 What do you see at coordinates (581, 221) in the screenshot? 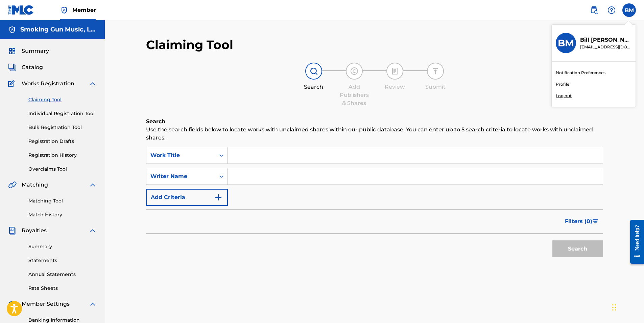
I see `button: Filters (0)` at bounding box center [581, 221].